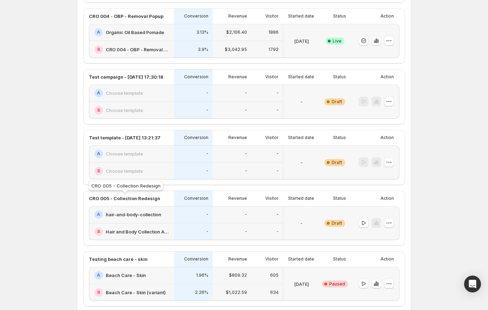 The height and width of the screenshot is (310, 488). I want to click on span: Live, so click(337, 41).